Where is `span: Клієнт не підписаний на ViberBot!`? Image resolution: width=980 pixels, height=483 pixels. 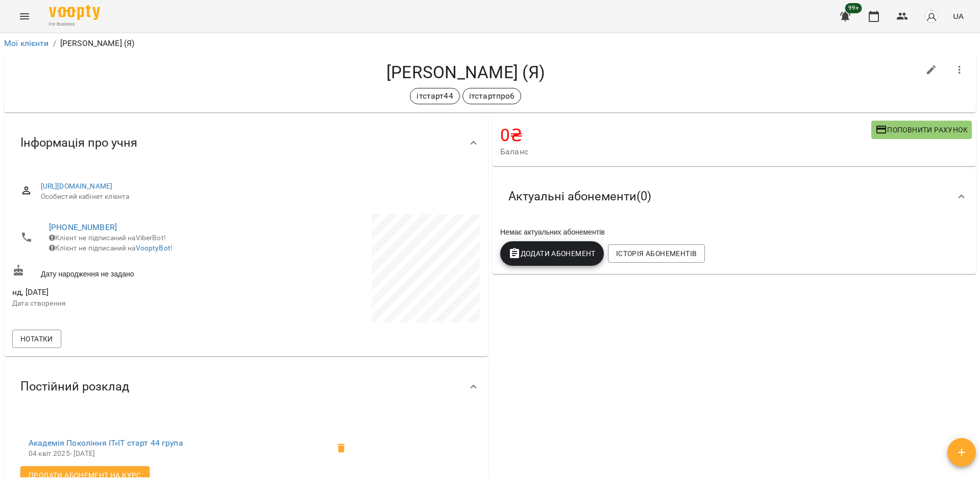 span: Клієнт не підписаний на ViberBot! is located at coordinates (107, 238).